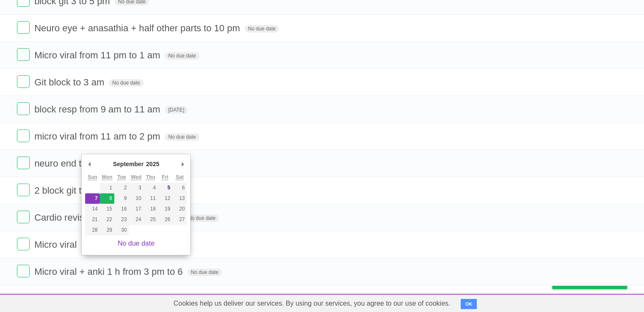 This screenshot has height=312, width=644. Describe the element at coordinates (92, 219) in the screenshot. I see `button: 21` at that location.